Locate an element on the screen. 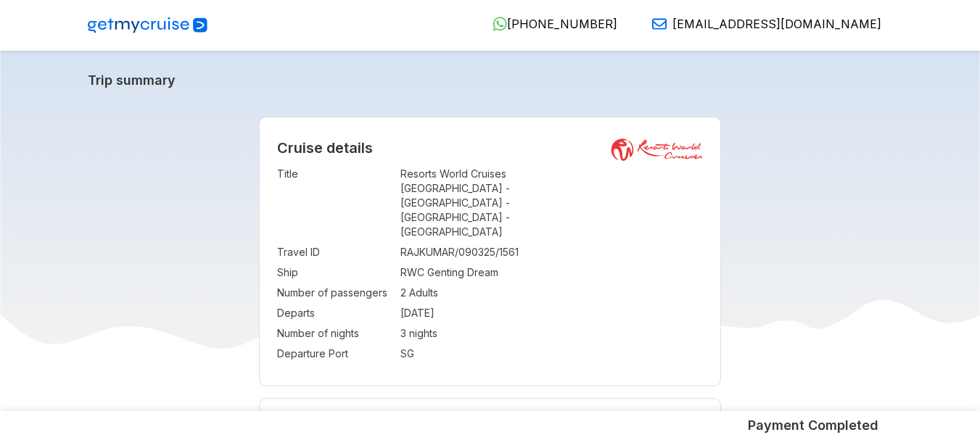  img: WhatsApp is located at coordinates (500, 24).